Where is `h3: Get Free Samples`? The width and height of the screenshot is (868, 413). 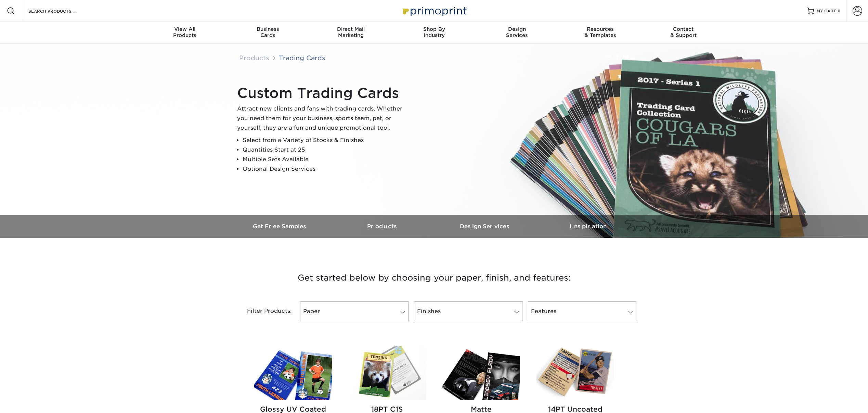
h3: Get Free Samples is located at coordinates (280, 226).